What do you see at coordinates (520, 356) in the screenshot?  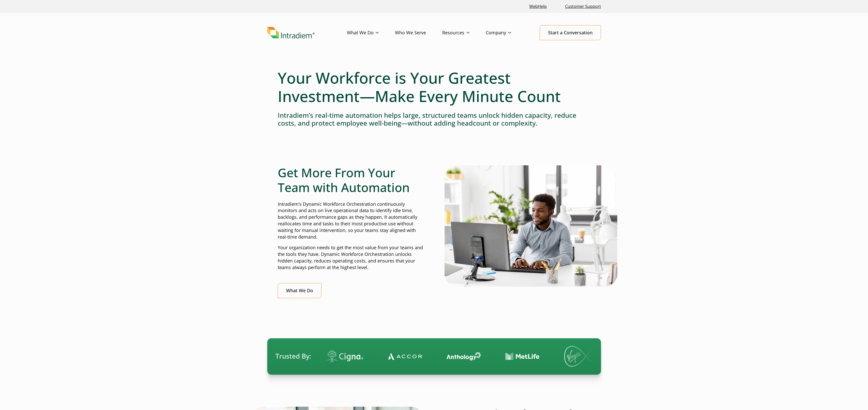 I see `img: Contact Center Automation MetLife Logo` at bounding box center [520, 356].